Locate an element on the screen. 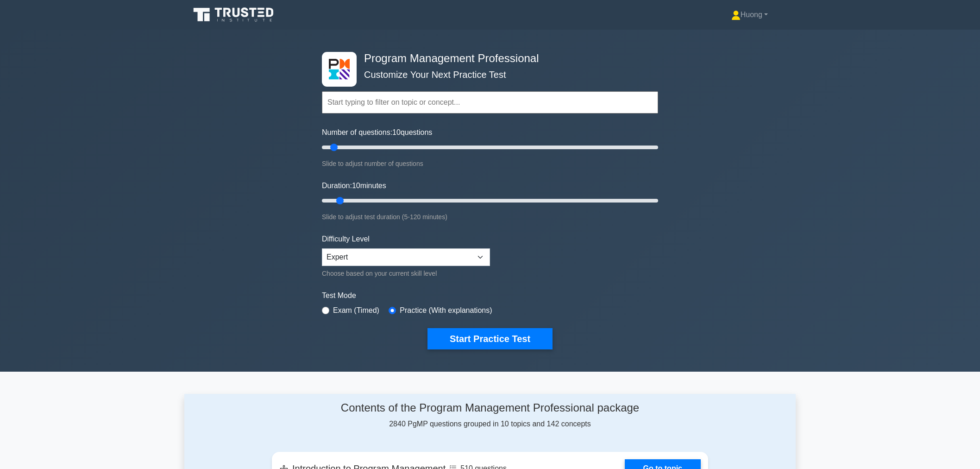 Image resolution: width=980 pixels, height=469 pixels. a: Huong is located at coordinates (750, 15).